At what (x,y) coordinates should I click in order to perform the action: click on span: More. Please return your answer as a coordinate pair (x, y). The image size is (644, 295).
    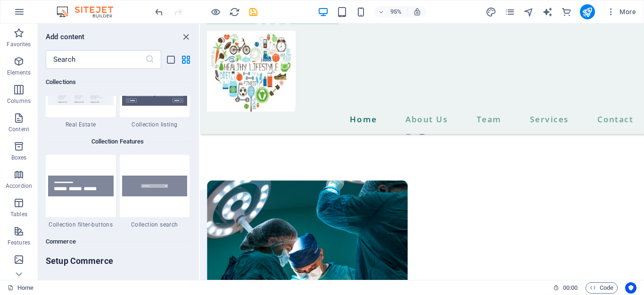
    Looking at the image, I should click on (621, 12).